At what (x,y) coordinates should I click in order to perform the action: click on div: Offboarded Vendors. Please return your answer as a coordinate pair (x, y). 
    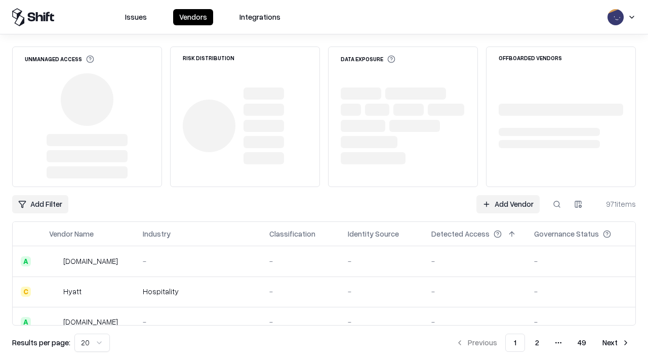
    Looking at the image, I should click on (530, 58).